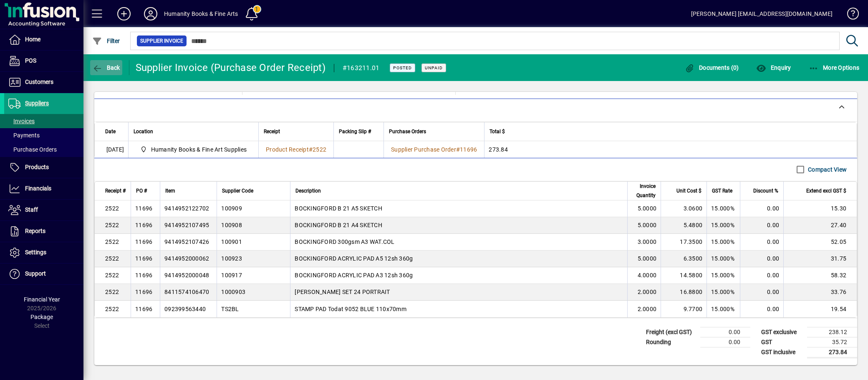 The width and height of the screenshot is (868, 380). What do you see at coordinates (187, 208) in the screenshot?
I see `div: 9414952122702` at bounding box center [187, 208].